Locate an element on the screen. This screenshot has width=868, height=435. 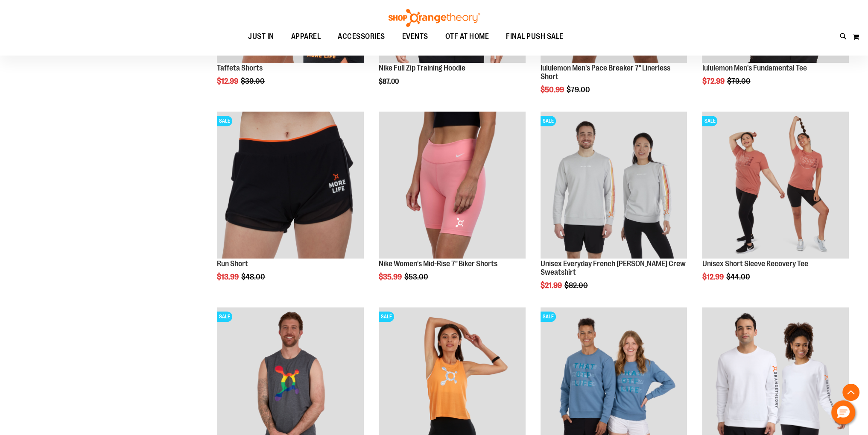
span: $53.00 is located at coordinates (417, 276).